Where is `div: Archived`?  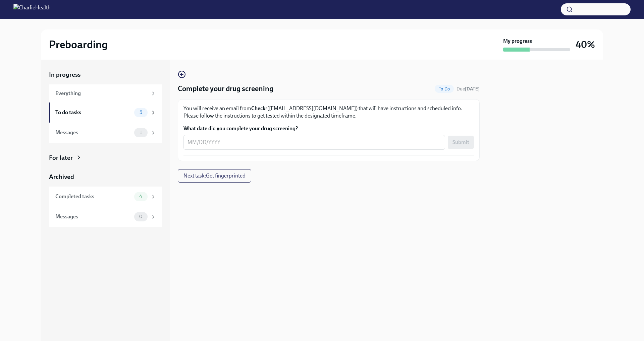
div: Archived is located at coordinates (105, 177).